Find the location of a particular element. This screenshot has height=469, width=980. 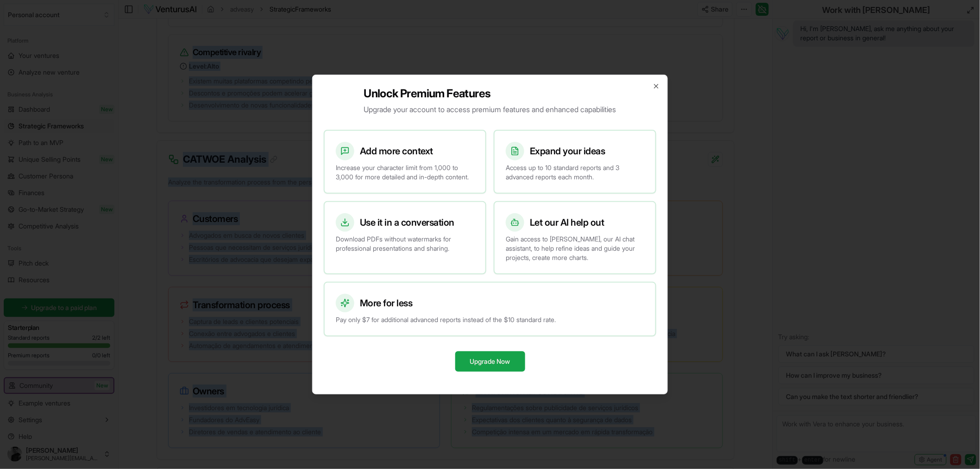

p: Download PDFs without watermarks for professional presentations and sharing. is located at coordinates (405, 244).